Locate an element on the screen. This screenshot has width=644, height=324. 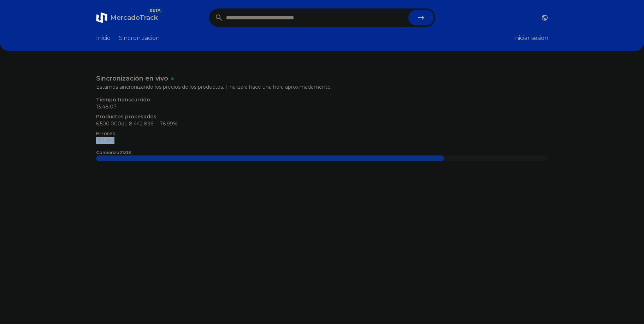
span: 76.99 % is located at coordinates (168, 124).